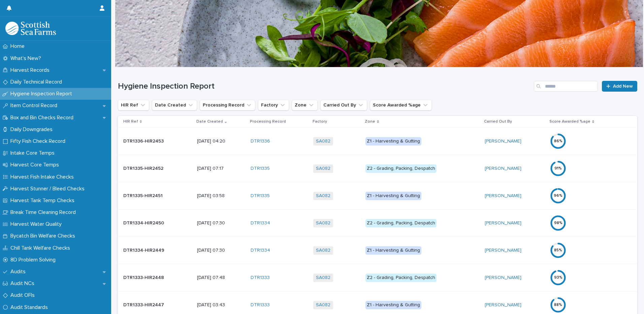 This screenshot has width=644, height=314. What do you see at coordinates (558, 305) in the screenshot?
I see `div: 88 %` at bounding box center [558, 305].